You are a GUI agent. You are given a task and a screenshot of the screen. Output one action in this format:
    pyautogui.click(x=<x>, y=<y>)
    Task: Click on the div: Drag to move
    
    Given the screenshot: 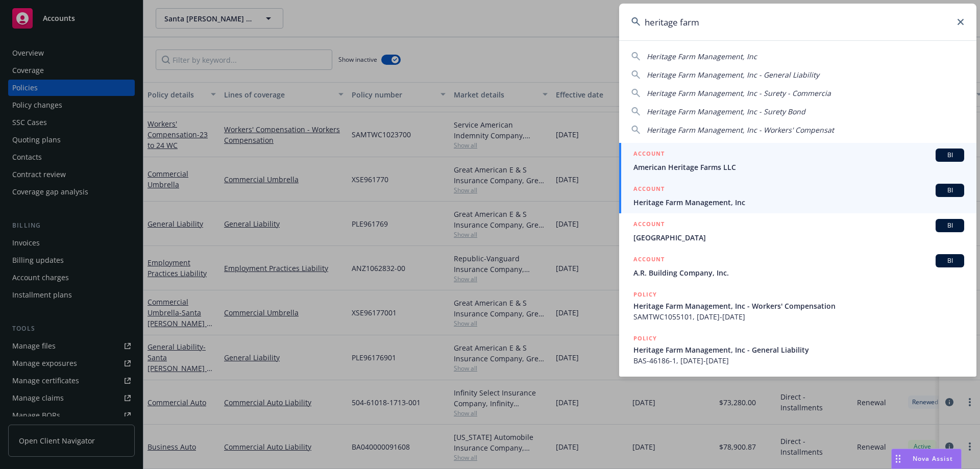 What is the action you would take?
    pyautogui.click(x=898, y=459)
    